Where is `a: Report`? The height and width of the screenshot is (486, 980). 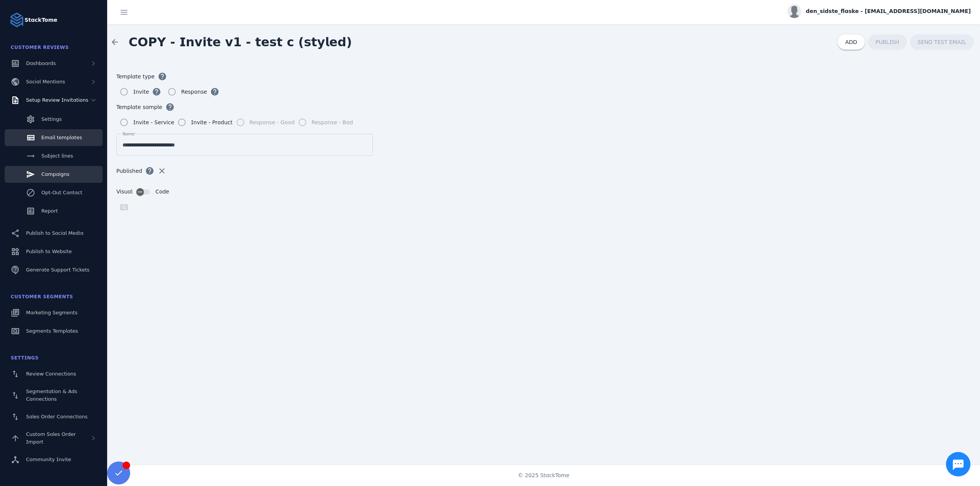 a: Report is located at coordinates (54, 212).